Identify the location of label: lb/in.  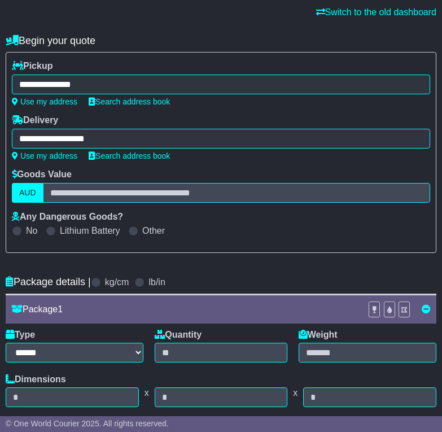
(156, 282).